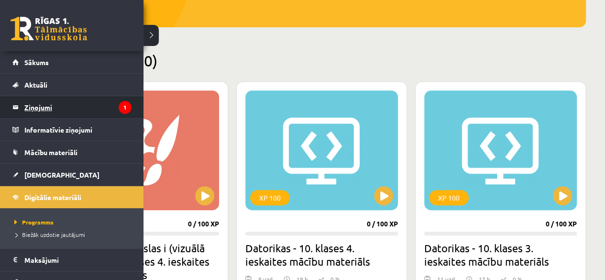 Image resolution: width=605 pixels, height=280 pixels. I want to click on span: Digitālie materiāli, so click(53, 197).